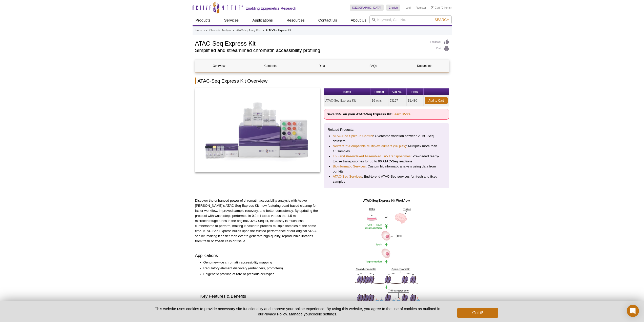  Describe the element at coordinates (387, 138) in the screenshot. I see `li: : Overcome variation between ATAC-Seq datasets` at that location.